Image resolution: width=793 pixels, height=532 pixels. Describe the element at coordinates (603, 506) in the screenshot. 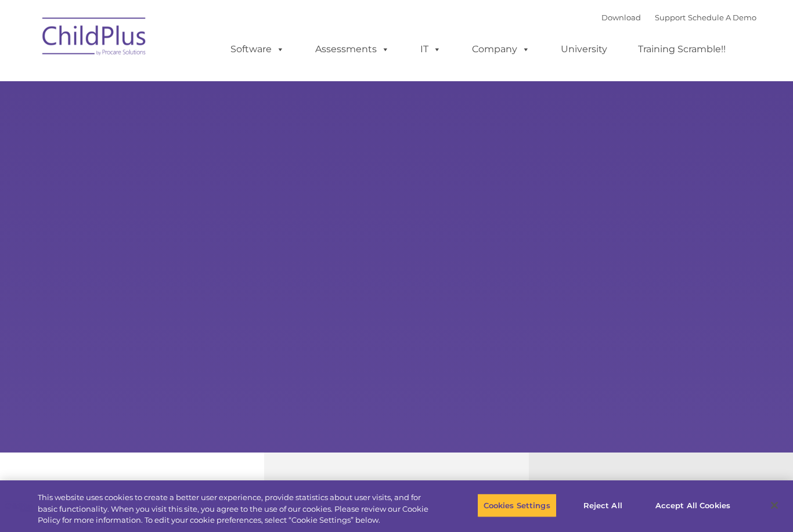

I see `button: Reject All` at that location.